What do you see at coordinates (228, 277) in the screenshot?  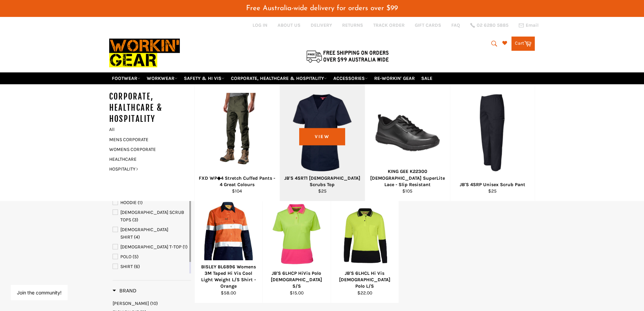 I see `div: BISLEY BL6896 Womens 3M Taped Hi Vis Cool Light Weight L/S Shirt - Orange` at bounding box center [228, 277].